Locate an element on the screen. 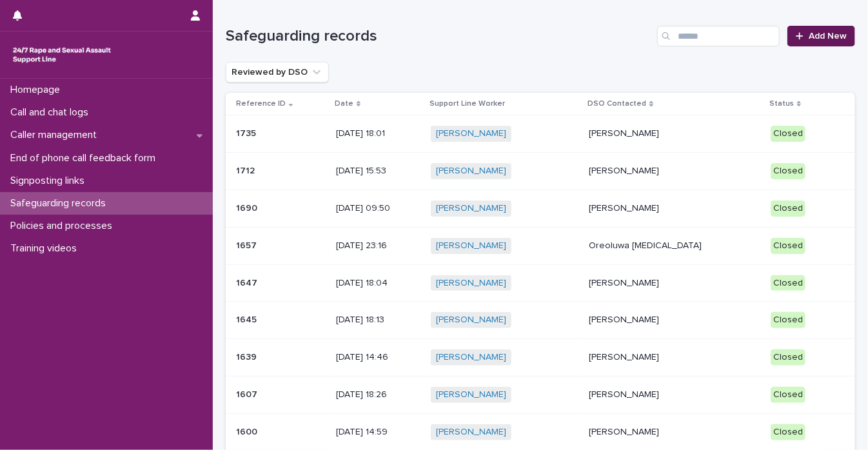  div: Search is located at coordinates (719, 36).